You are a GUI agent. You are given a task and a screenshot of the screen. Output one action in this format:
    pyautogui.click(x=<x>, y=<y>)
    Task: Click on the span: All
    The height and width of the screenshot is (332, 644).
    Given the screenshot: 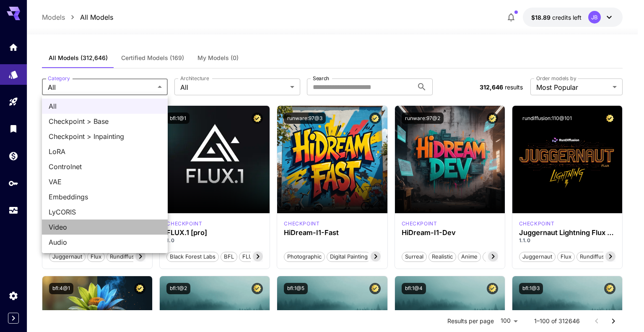 What is the action you would take?
    pyautogui.click(x=105, y=106)
    